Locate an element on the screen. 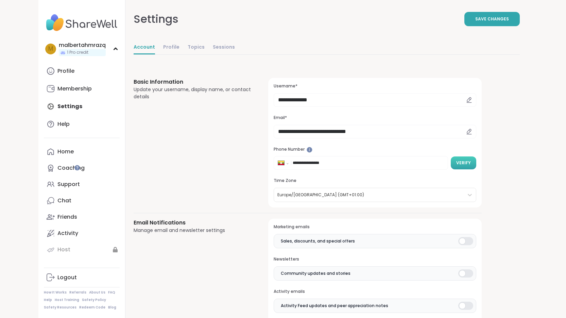  div: Profile is located at coordinates (66, 71).